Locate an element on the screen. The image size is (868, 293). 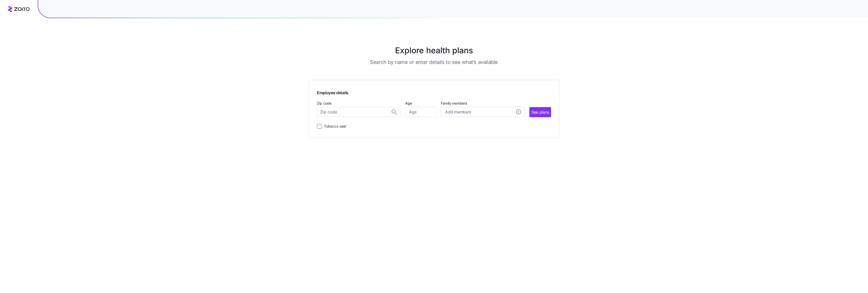
h1: Explore health plans is located at coordinates (434, 50).